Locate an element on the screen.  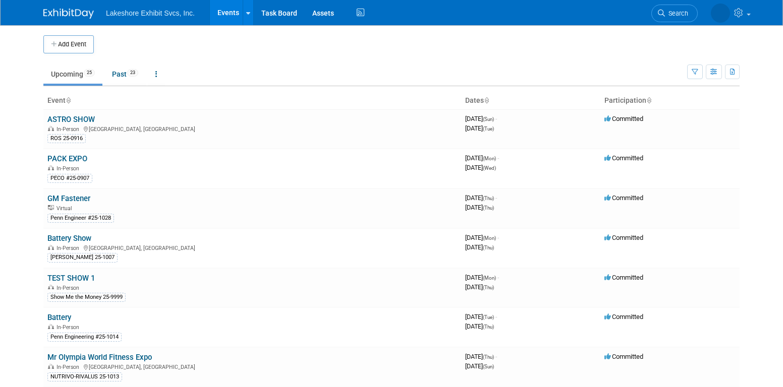
a: Search is located at coordinates (674, 13).